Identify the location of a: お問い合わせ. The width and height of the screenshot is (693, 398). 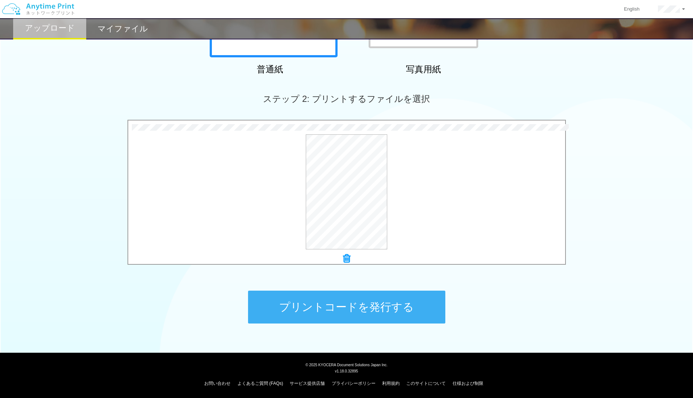
(217, 383).